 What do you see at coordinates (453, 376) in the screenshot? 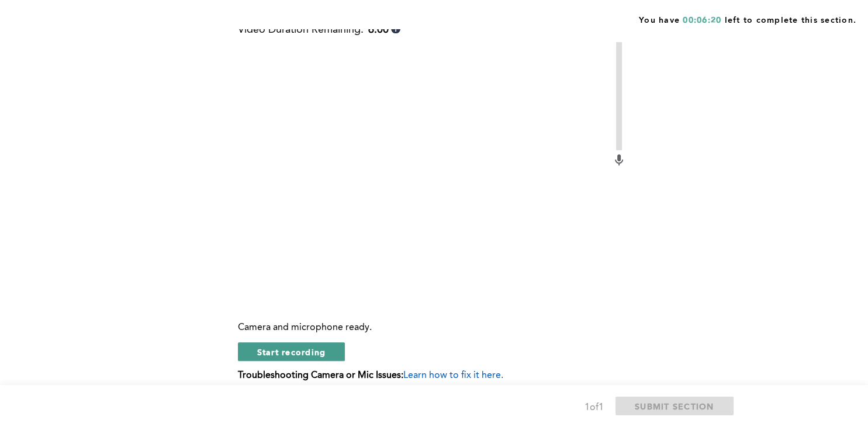
I see `span: Learn how to fix it here.` at bounding box center [453, 376].